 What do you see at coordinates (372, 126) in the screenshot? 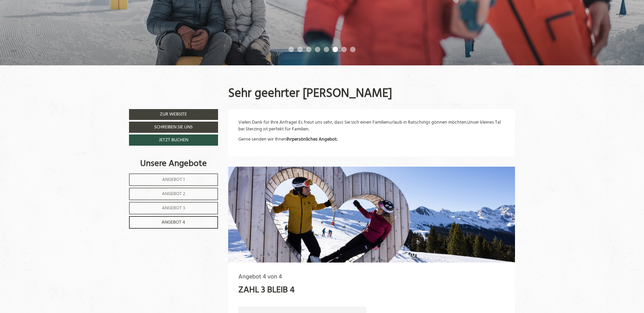
I see `p: Vielen Dank für Ihre Anfrage! Es freut uns sehr, dass Sie sich einen Familienurlaub in Ratschings...` at bounding box center [372, 126].